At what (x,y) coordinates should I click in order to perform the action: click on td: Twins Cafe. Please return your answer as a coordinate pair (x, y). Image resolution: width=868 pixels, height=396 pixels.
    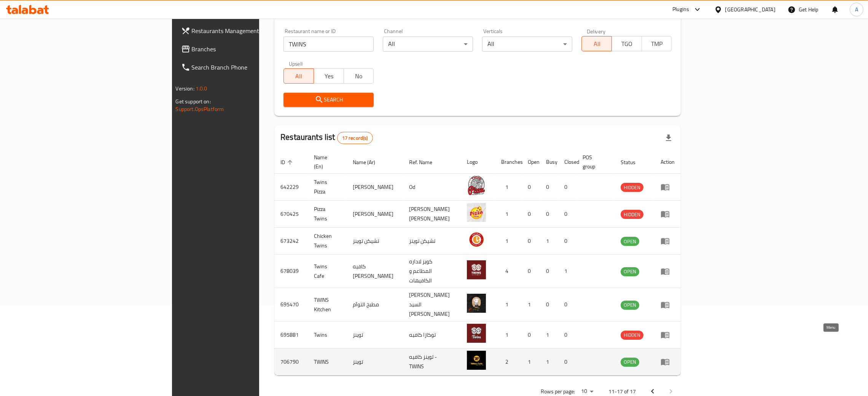
    Looking at the image, I should click on (328, 272).